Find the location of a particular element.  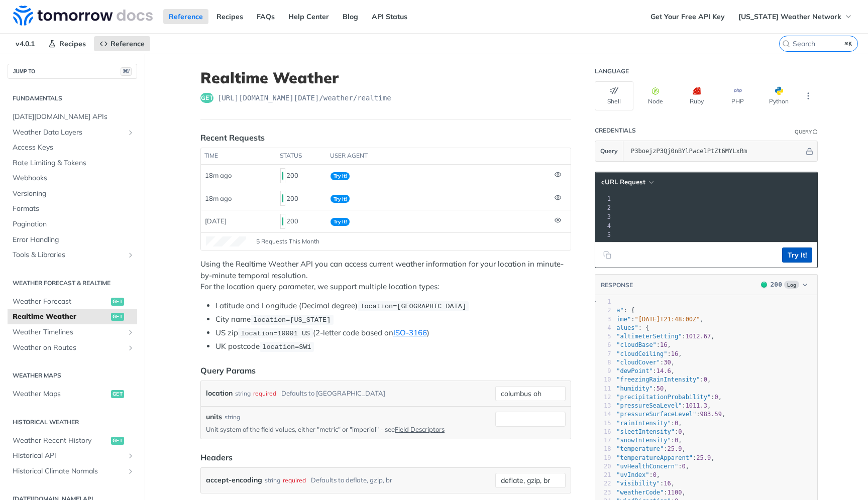

div: string is located at coordinates (243, 393).